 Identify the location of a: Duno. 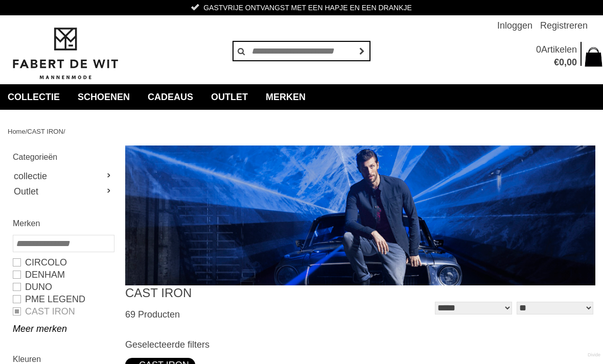
(63, 287).